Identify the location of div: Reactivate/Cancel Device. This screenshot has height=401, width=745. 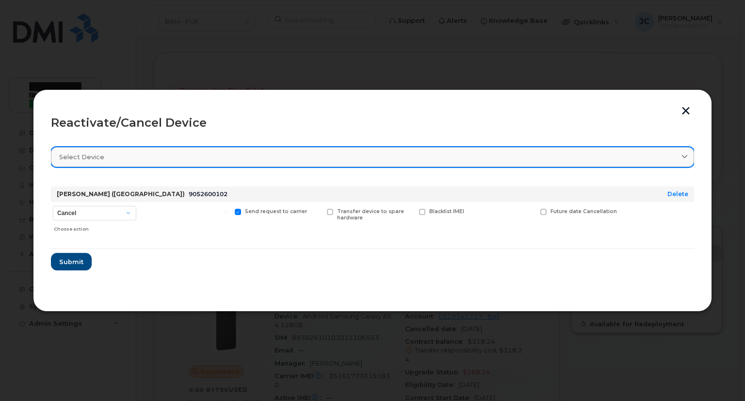
(373, 123).